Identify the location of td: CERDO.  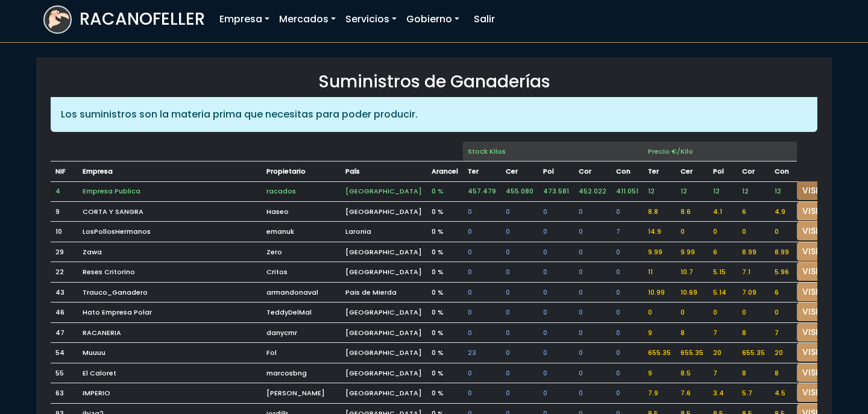
(692, 172).